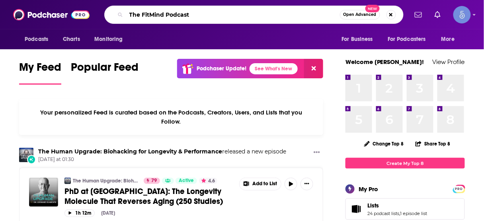 Image resolution: width=484 pixels, height=221 pixels. What do you see at coordinates (171, 117) in the screenshot?
I see `div: Your personalized Feed is curated based on the Podcasts, Creators, Users, and Lists that you Follow.` at bounding box center [171, 117].